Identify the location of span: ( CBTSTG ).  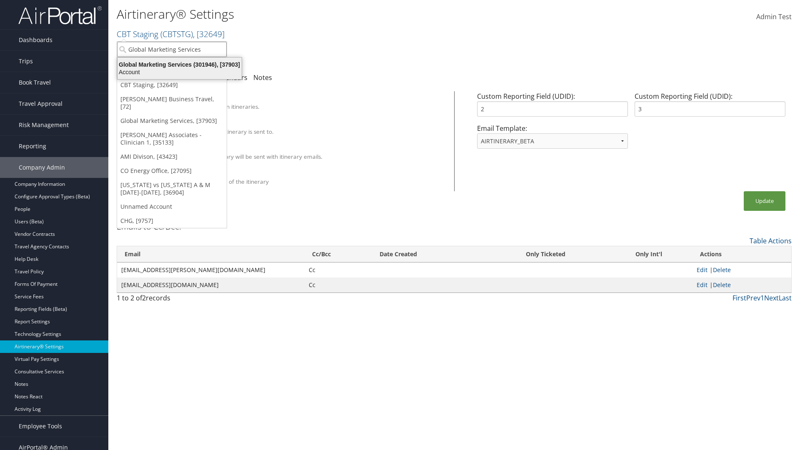
(177, 34).